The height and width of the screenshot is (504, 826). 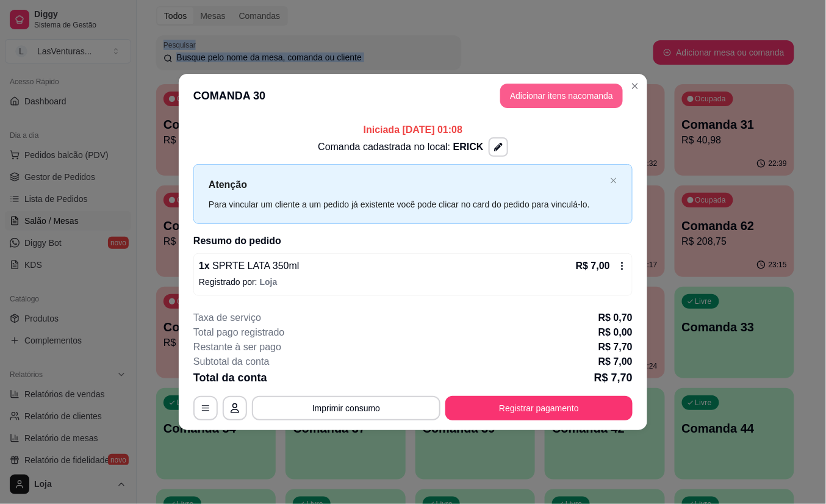 I want to click on button: Registrar pagamento, so click(x=539, y=408).